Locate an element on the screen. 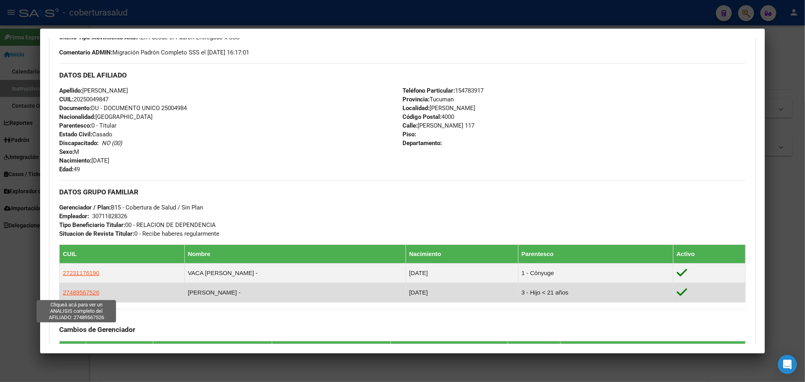  strong: Comentario ADMIN: is located at coordinates (86, 52).